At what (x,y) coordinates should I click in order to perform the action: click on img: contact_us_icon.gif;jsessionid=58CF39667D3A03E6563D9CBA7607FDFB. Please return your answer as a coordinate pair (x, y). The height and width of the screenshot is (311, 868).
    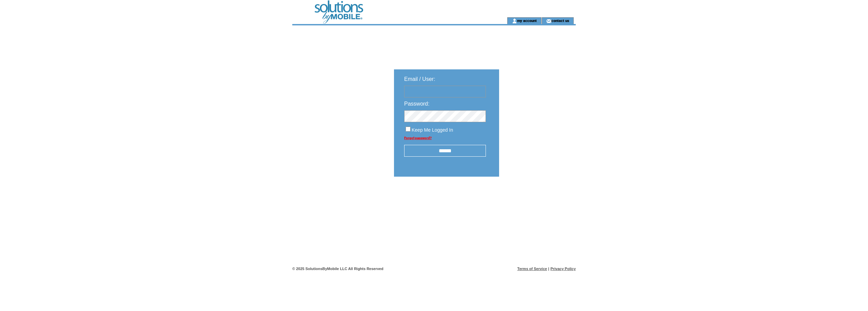
    Looking at the image, I should click on (548, 21).